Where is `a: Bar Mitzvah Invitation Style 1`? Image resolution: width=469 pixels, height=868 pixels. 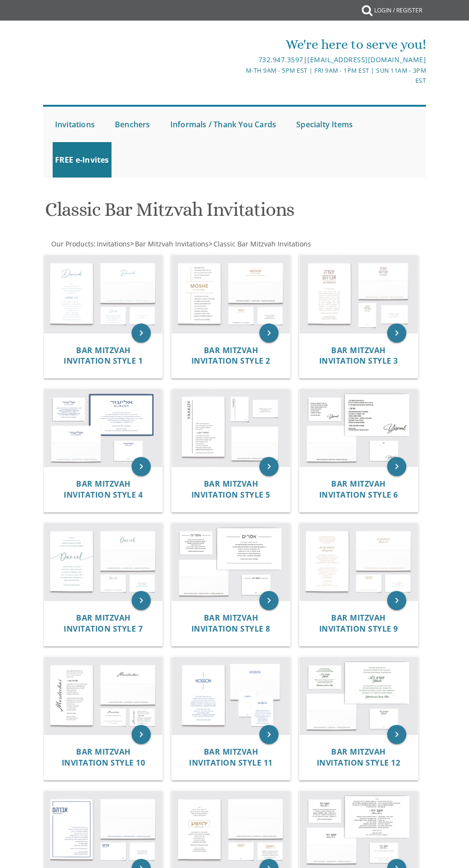
a: Bar Mitzvah Invitation Style 1 is located at coordinates (103, 356).